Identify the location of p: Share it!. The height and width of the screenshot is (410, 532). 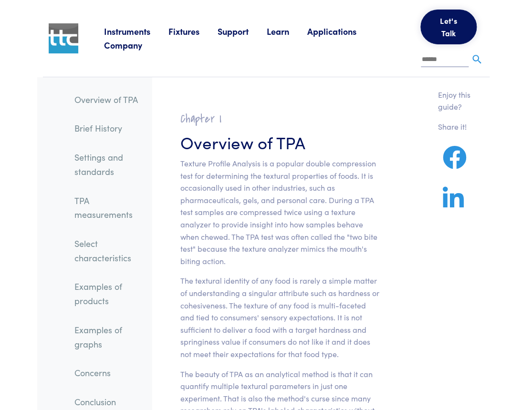
(454, 127).